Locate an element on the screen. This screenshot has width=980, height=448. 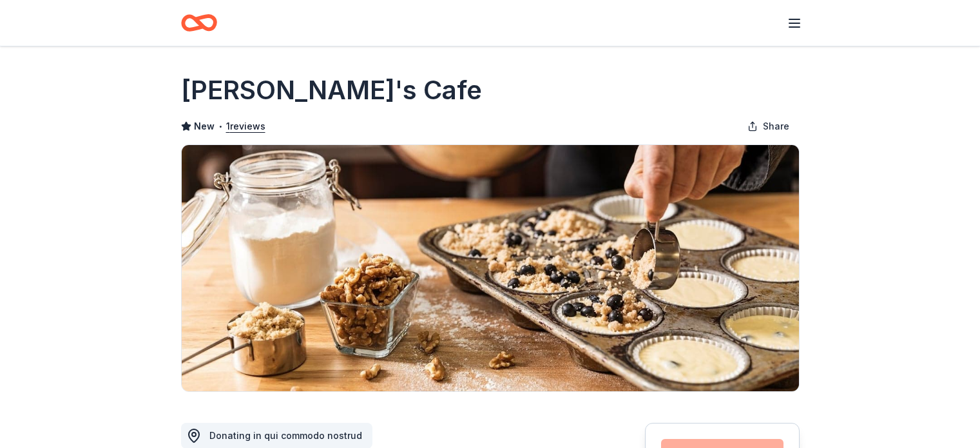
img: Image for Mimi's Cafe is located at coordinates (490, 268).